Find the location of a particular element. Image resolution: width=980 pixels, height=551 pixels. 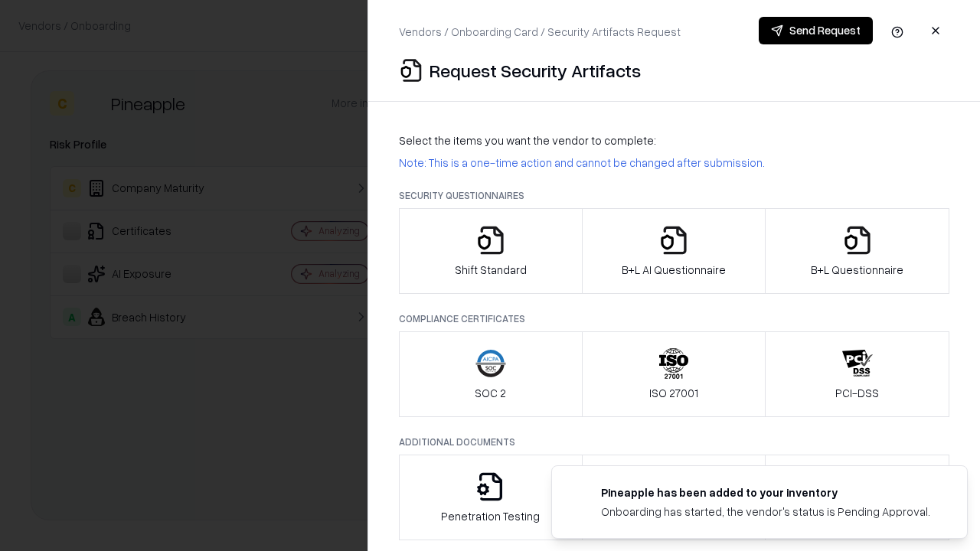

p: Vendors / Onboarding Card / Security Artifacts Request is located at coordinates (539, 31).